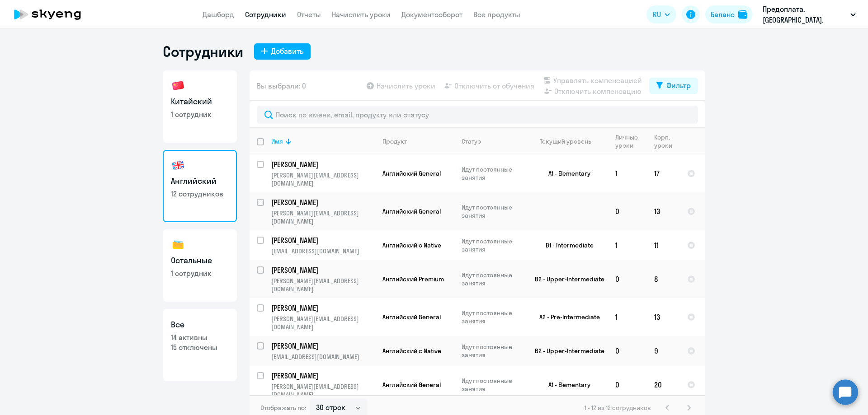 The width and height of the screenshot is (868, 415). Describe the element at coordinates (218, 14) in the screenshot. I see `a: Дашборд` at that location.